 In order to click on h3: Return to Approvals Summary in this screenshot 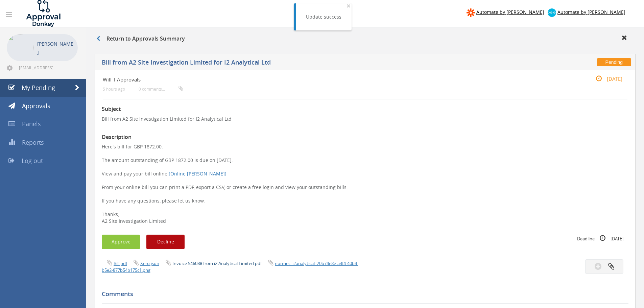, I will do `click(140, 39)`.